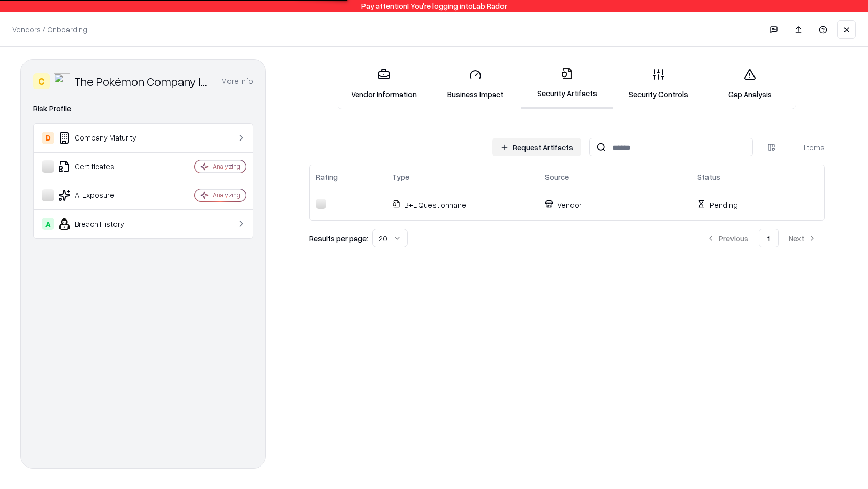 The height and width of the screenshot is (489, 868). I want to click on a: Gap Analysis, so click(750, 84).